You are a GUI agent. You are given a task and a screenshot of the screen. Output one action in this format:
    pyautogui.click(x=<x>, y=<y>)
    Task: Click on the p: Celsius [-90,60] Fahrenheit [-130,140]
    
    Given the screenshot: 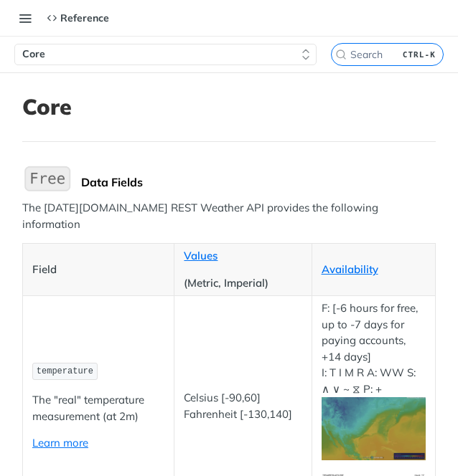 What is the action you would take?
    pyautogui.click(x=243, y=406)
    